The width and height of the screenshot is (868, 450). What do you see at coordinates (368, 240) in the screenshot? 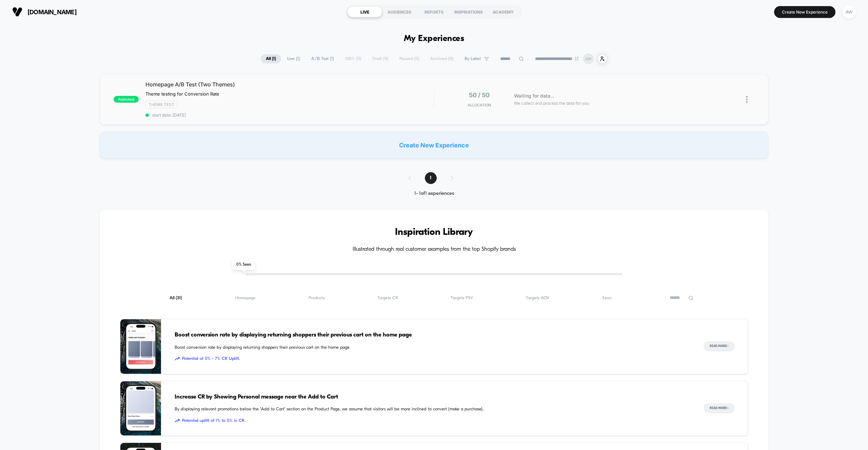
I see `div: Duration` at bounding box center [368, 240].